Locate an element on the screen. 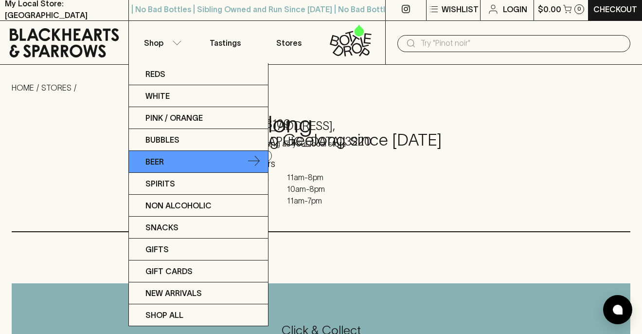  p: Pink / Orange is located at coordinates (174, 118).